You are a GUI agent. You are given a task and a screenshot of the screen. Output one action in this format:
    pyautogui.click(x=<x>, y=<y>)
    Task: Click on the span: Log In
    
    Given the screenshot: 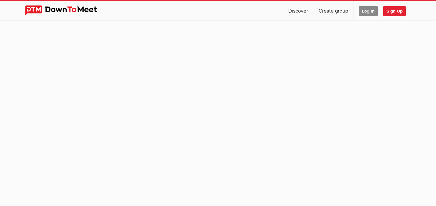 What is the action you would take?
    pyautogui.click(x=368, y=11)
    